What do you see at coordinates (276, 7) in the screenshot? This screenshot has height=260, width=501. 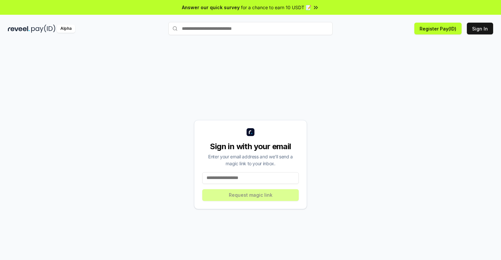 I see `span: for a chance to earn 10 USDT 📝` at bounding box center [276, 7].